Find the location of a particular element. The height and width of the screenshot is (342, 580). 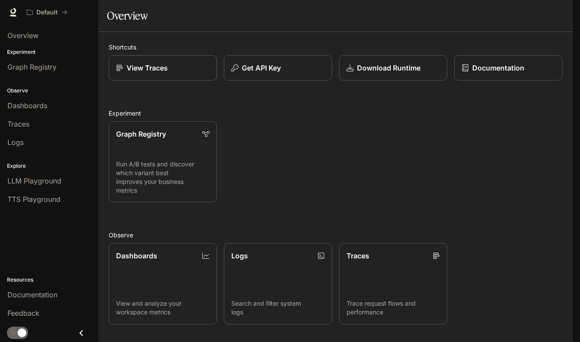

a: DashboardsView and analyze your workspace metrics is located at coordinates (163, 284).